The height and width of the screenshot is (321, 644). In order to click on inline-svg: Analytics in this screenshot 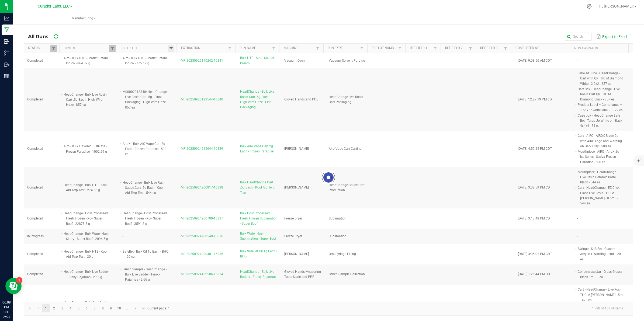, I will do `click(7, 18)`.